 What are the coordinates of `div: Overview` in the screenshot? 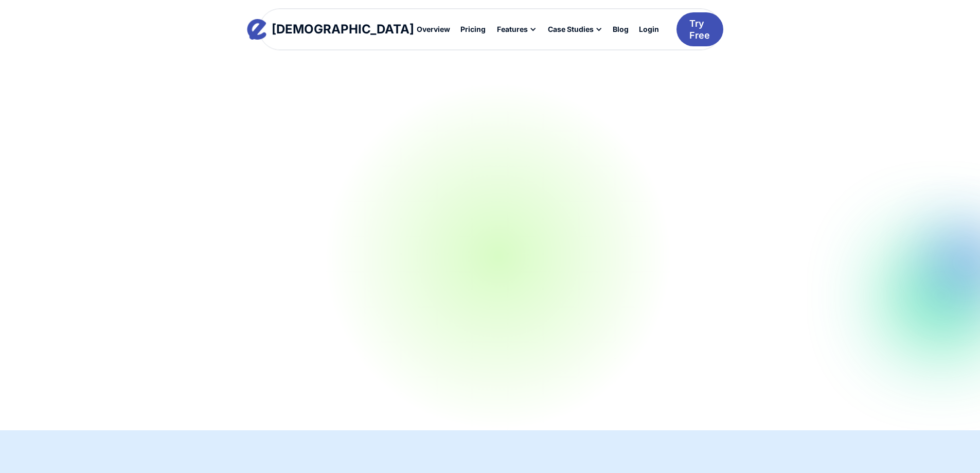 It's located at (433, 30).